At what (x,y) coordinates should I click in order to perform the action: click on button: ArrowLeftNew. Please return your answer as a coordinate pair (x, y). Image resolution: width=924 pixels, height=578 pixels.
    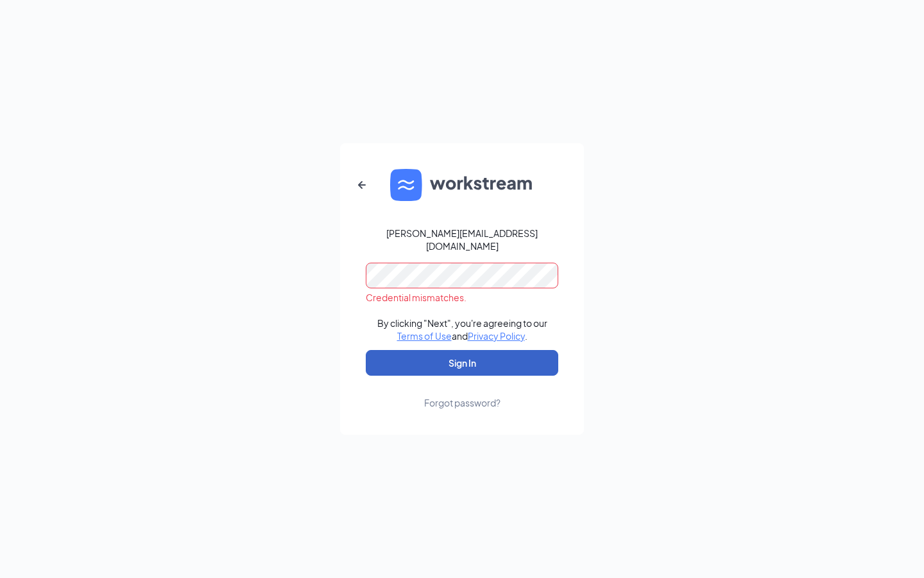
    Looking at the image, I should click on (362, 185).